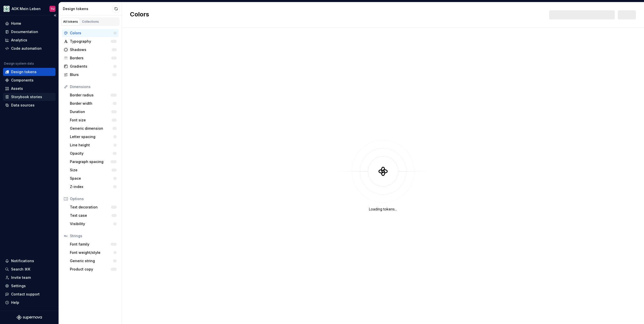 Image resolution: width=644 pixels, height=324 pixels. Describe the element at coordinates (52, 9) in the screenshot. I see `div: TU` at that location.